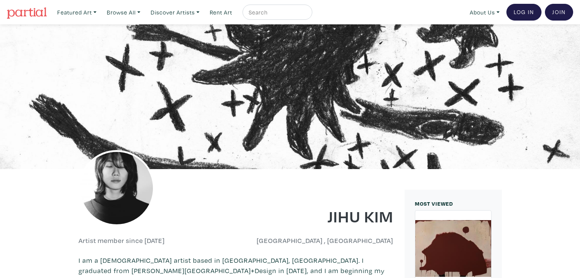 Image resolution: width=580 pixels, height=278 pixels. I want to click on a: Browse All, so click(123, 12).